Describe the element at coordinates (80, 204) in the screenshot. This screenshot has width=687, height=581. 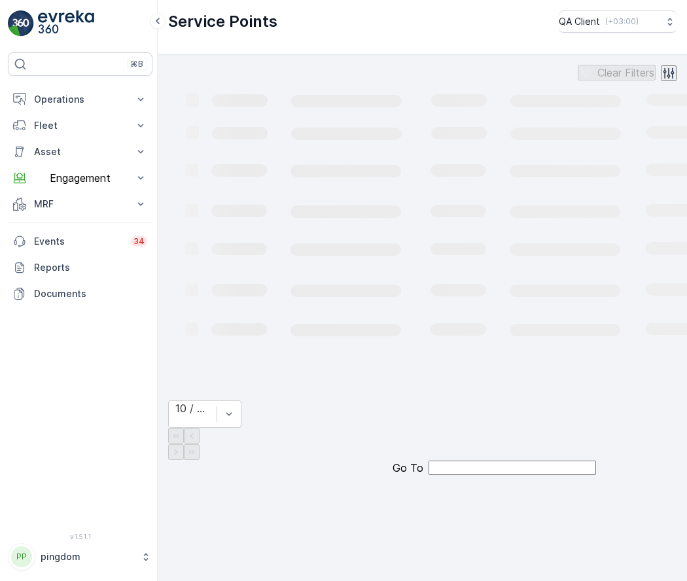
I see `button: MRF` at that location.